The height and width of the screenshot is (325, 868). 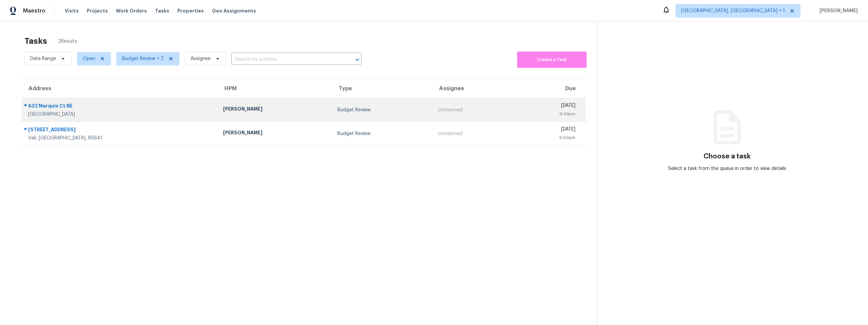 What do you see at coordinates (552, 60) in the screenshot?
I see `span: Create a Task` at bounding box center [552, 60].